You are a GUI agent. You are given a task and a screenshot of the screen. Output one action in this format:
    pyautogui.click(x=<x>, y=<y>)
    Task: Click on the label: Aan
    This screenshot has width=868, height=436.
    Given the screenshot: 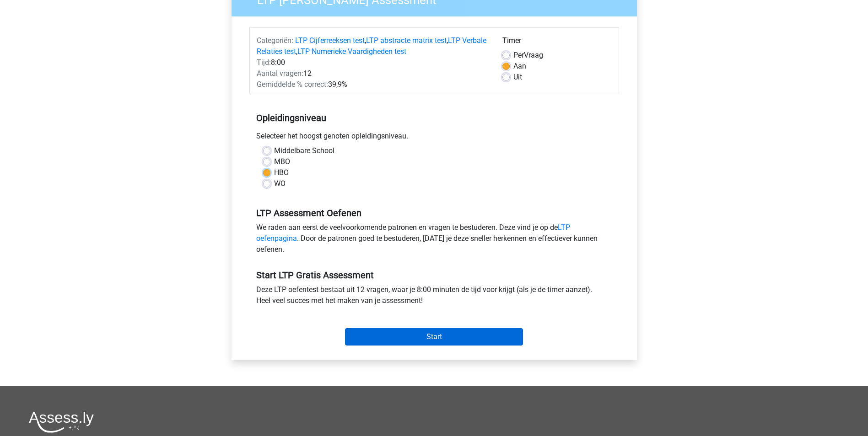 What is the action you would take?
    pyautogui.click(x=520, y=66)
    